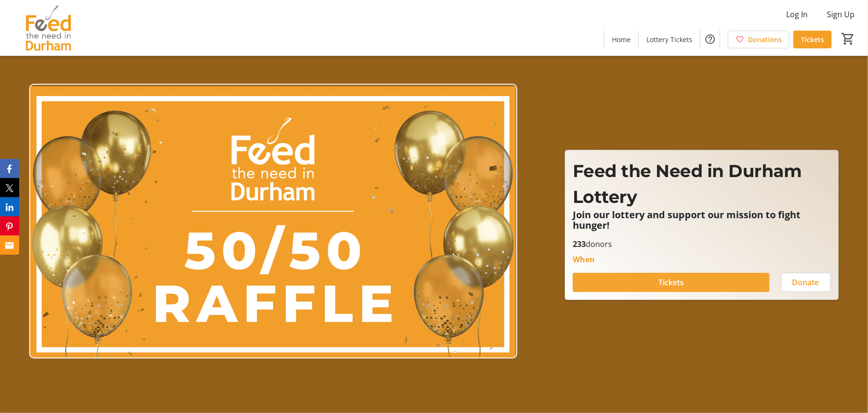 The height and width of the screenshot is (413, 868). I want to click on a: Lottery Tickets, so click(669, 40).